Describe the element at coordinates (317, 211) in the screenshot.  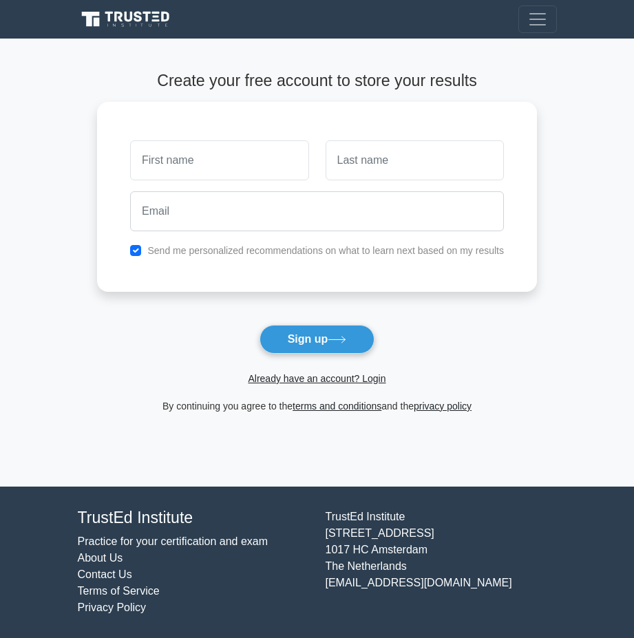
I see `input: Email` at that location.